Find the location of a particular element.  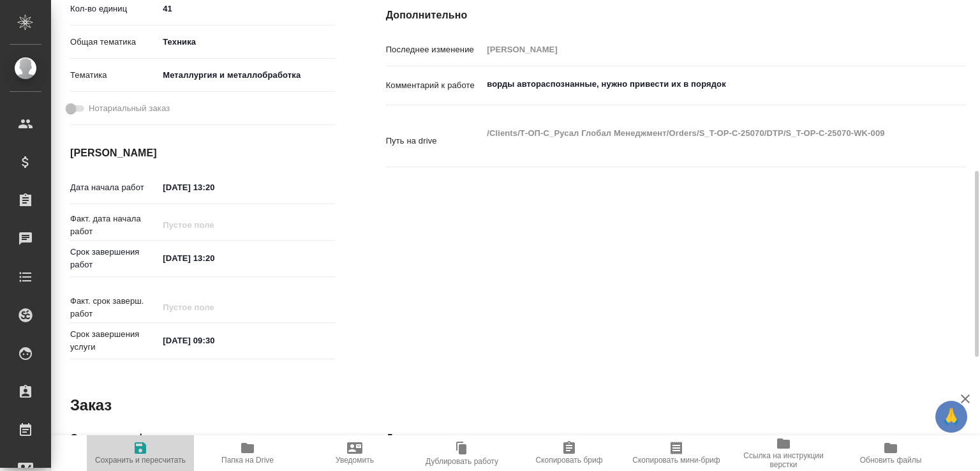

span: Папка на Drive is located at coordinates (248, 460).